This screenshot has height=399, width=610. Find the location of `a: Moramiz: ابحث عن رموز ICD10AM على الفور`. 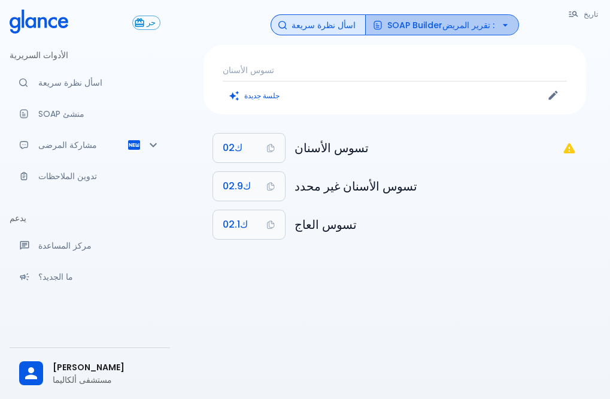

a: Moramiz: ابحث عن رموز ICD10AM على الفور is located at coordinates (90, 83).